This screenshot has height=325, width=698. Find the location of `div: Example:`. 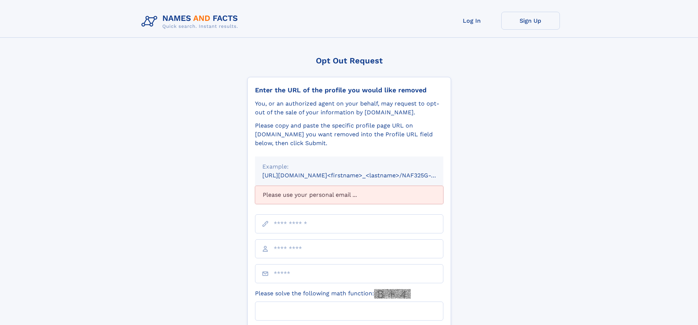

div: Example: is located at coordinates (349, 167).